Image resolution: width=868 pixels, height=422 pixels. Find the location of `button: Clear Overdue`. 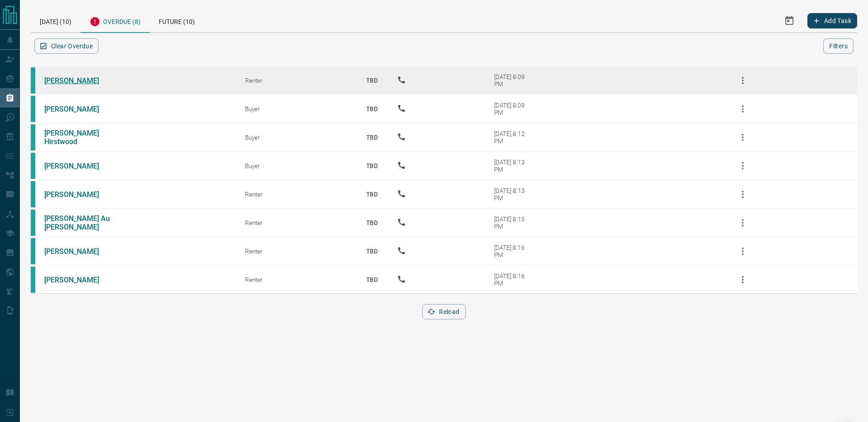

button: Clear Overdue is located at coordinates (67, 46).